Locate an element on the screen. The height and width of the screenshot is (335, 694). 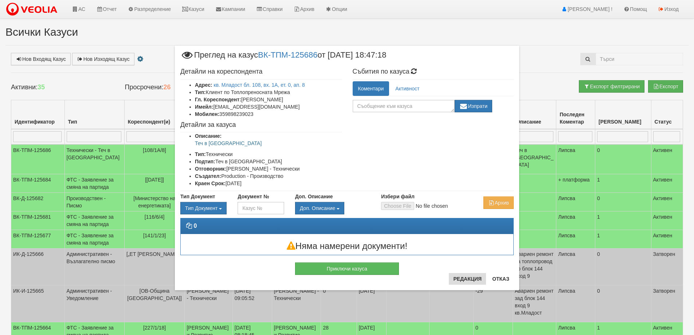
b: Мобилен: is located at coordinates (207, 114).